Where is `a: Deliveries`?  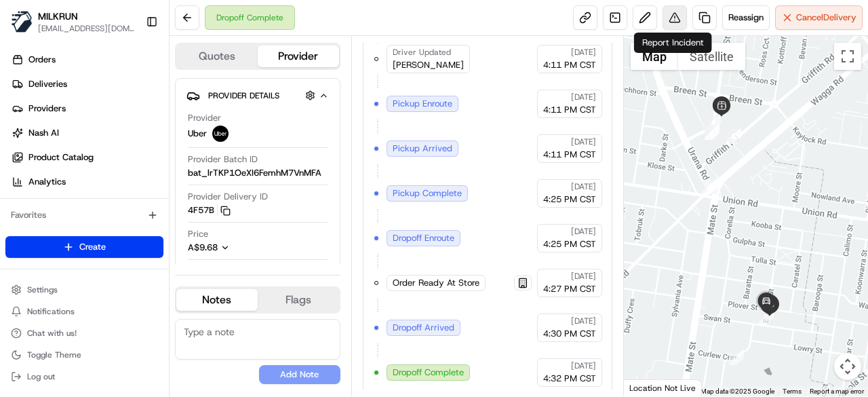 a: Deliveries is located at coordinates (86, 84).